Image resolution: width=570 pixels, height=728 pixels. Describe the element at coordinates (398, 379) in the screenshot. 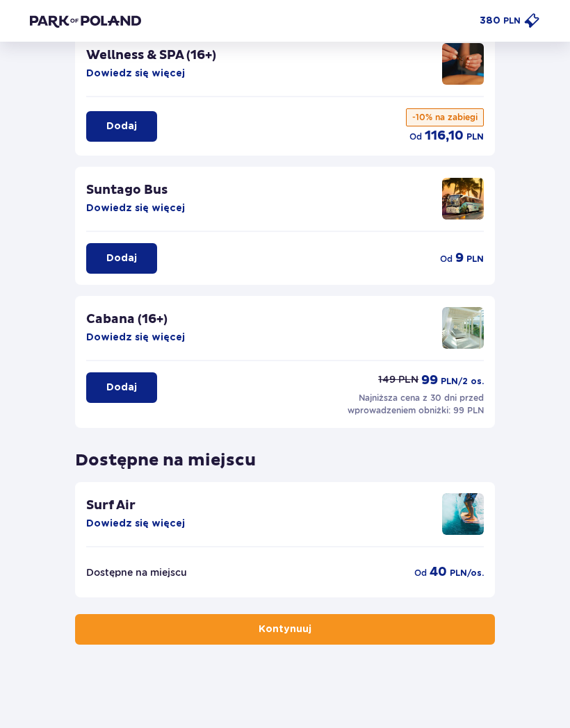

I see `p: 149 PLN` at that location.